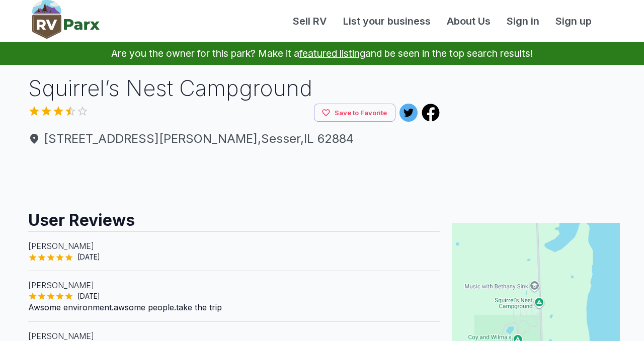 The image size is (644, 341). Describe the element at coordinates (522, 21) in the screenshot. I see `a: Sign in` at that location.